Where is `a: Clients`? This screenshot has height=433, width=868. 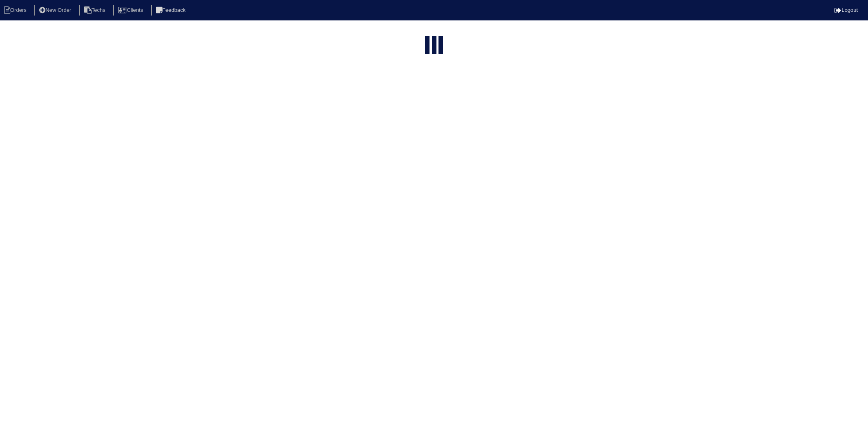 a: Clients is located at coordinates (131, 10).